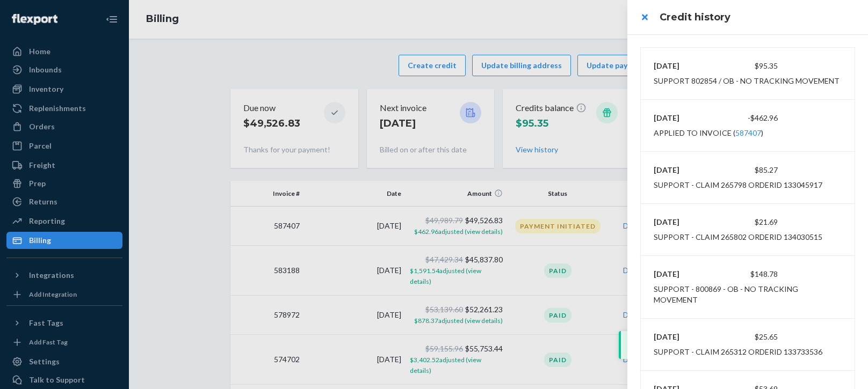 Image resolution: width=868 pixels, height=389 pixels. What do you see at coordinates (749, 133) in the screenshot?
I see `button: 587407` at bounding box center [749, 133].